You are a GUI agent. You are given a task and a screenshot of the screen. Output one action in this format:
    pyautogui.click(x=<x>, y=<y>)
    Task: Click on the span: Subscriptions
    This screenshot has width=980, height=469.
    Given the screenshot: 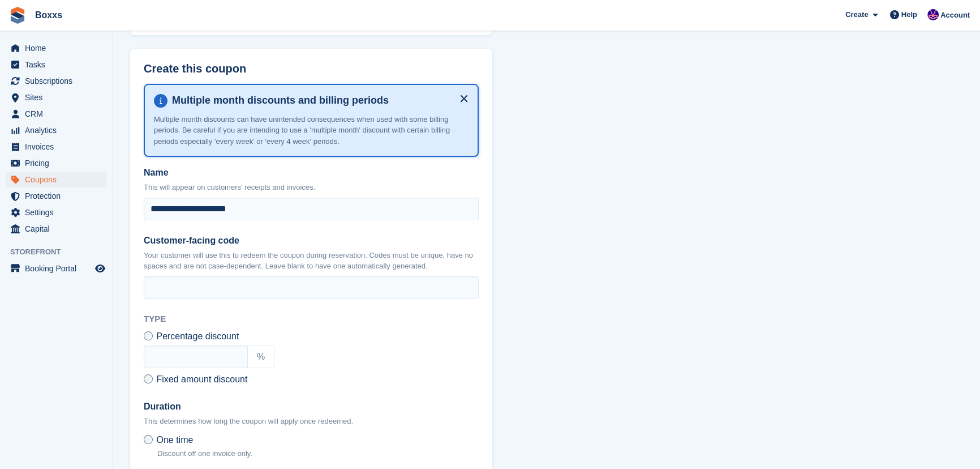 What is the action you would take?
    pyautogui.click(x=59, y=81)
    